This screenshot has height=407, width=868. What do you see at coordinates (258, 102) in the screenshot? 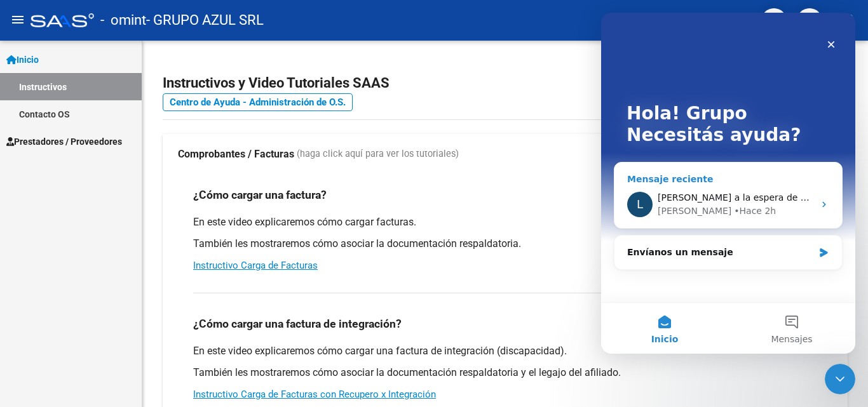
I see `a: Centro de Ayuda - Administración de O.S.` at bounding box center [258, 102].